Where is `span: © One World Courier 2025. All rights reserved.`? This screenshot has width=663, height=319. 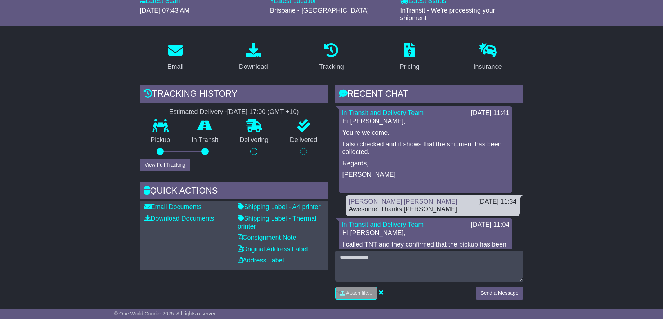 span: © One World Courier 2025. All rights reserved. is located at coordinates (166, 313).